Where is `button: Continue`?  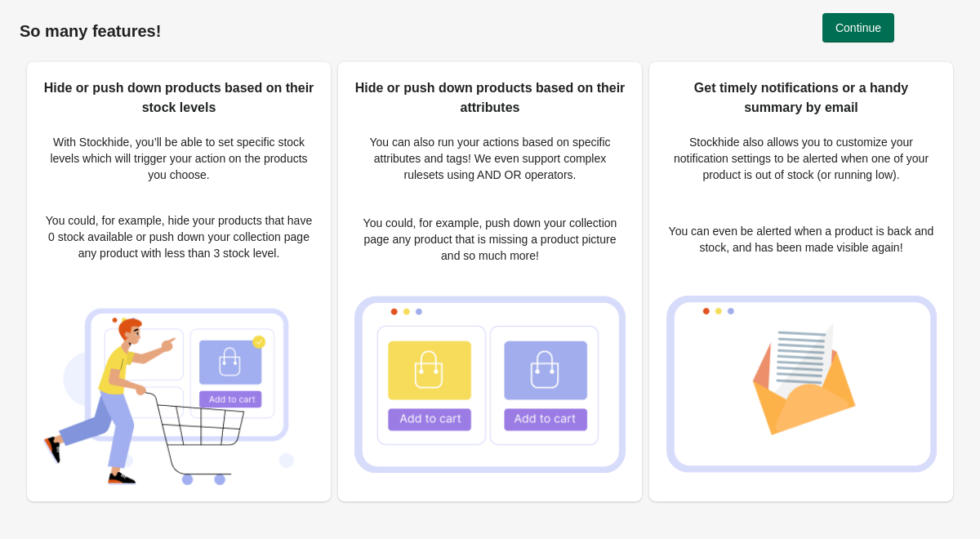
button: Continue is located at coordinates (859, 28).